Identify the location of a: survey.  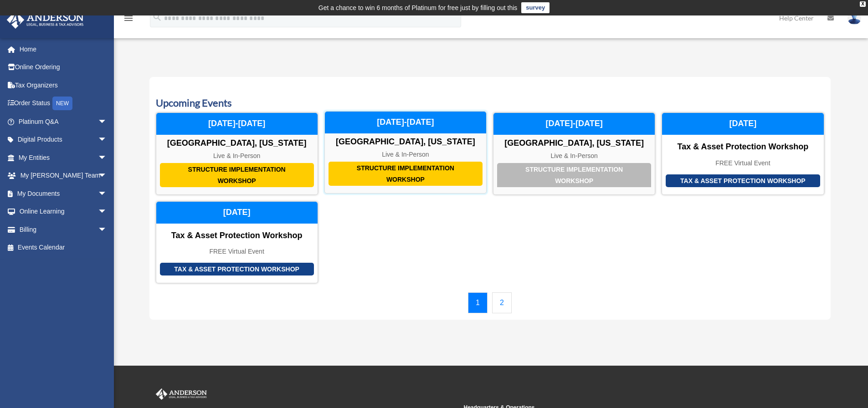
(535, 8).